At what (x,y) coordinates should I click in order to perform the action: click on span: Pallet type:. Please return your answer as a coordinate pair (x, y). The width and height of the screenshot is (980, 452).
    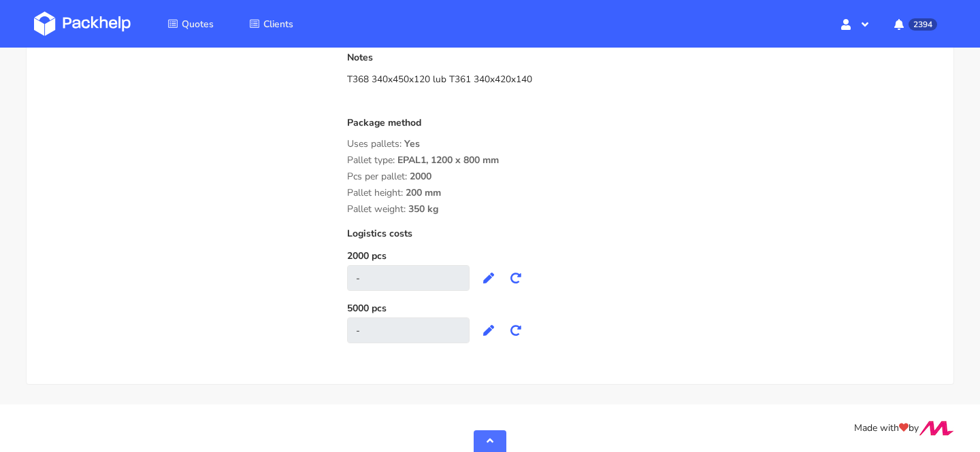
    Looking at the image, I should click on (371, 159).